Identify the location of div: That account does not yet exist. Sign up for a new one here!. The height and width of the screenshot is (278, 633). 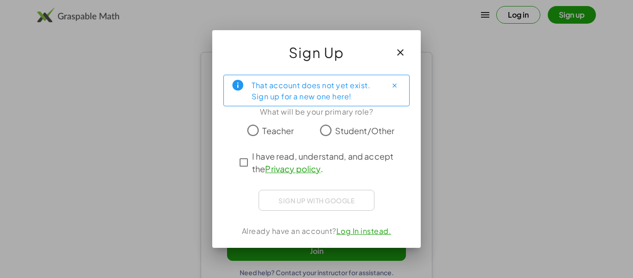
(316, 90).